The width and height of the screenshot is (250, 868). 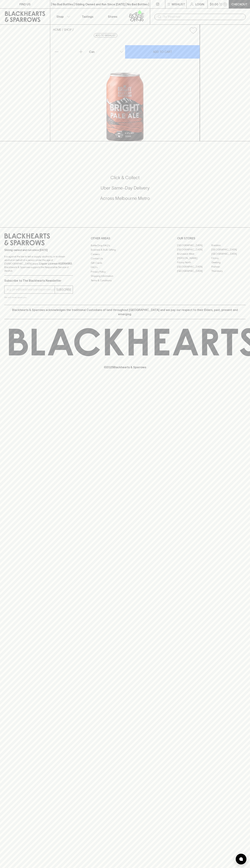 What do you see at coordinates (25, 4) in the screenshot?
I see `p: FIND US` at bounding box center [25, 4].